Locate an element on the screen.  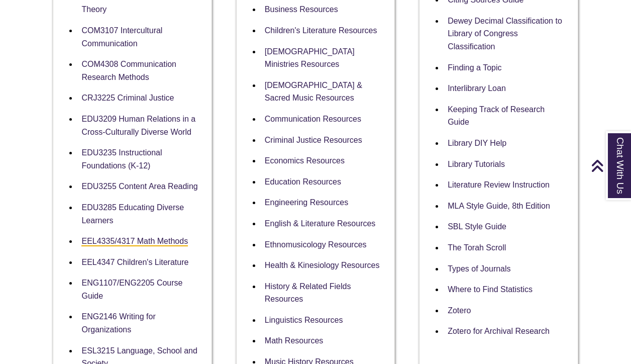
a: ENG1107/ENG2205 Course Guide is located at coordinates (132, 289).